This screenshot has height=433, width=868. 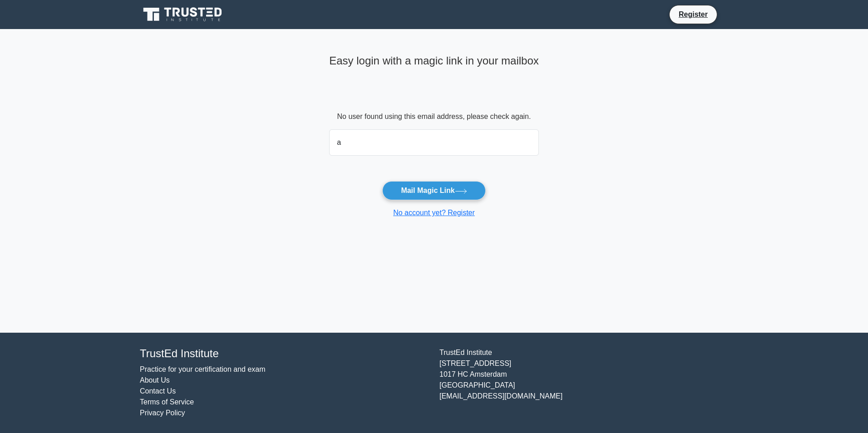 I want to click on a: Contact Us, so click(x=158, y=391).